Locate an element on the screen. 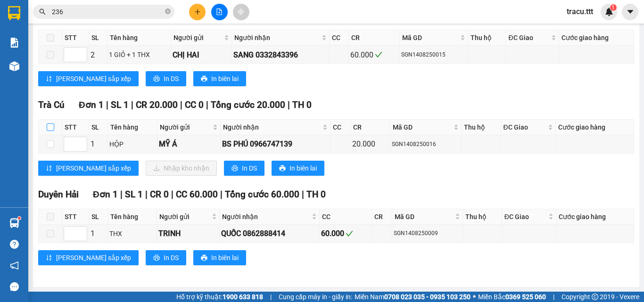 This screenshot has width=644, height=302. span: Tổng cước 60.000 is located at coordinates (262, 194).